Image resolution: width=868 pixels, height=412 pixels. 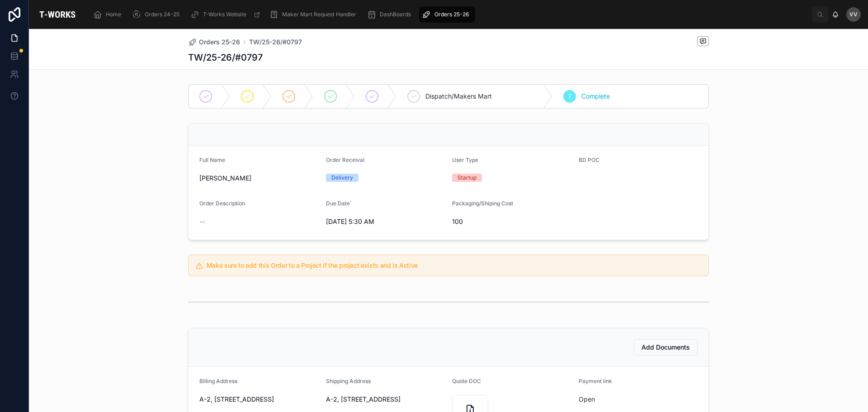 What do you see at coordinates (226, 14) in the screenshot?
I see `a: T-Works Website` at bounding box center [226, 14].